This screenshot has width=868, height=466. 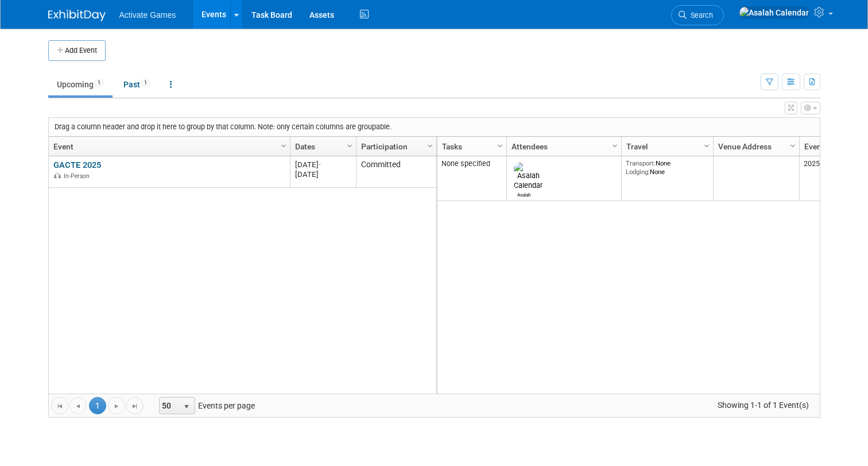 I want to click on span: Go to the last page, so click(x=135, y=406).